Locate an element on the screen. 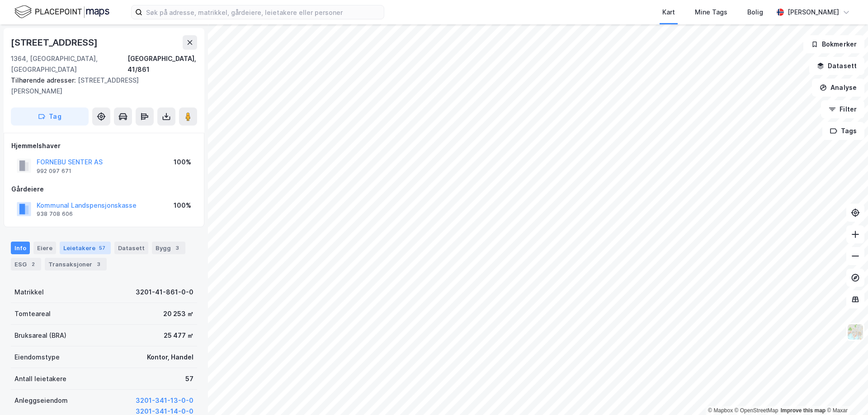 This screenshot has width=868, height=415. div: Leietakere is located at coordinates (85, 248).